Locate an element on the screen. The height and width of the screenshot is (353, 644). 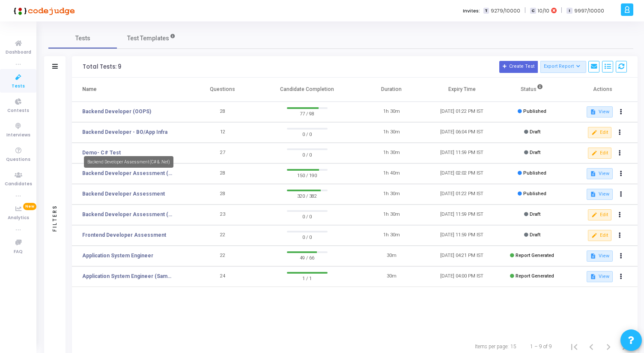
label: Invites: is located at coordinates (472, 11).